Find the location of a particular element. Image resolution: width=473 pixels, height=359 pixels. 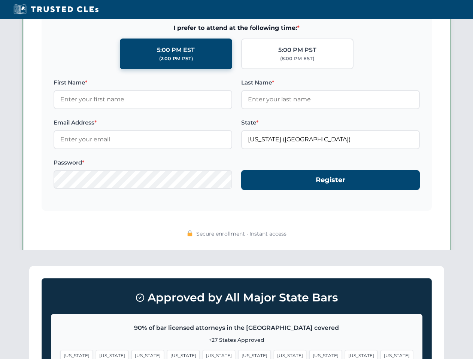

input: Enter your first name is located at coordinates (143, 100).